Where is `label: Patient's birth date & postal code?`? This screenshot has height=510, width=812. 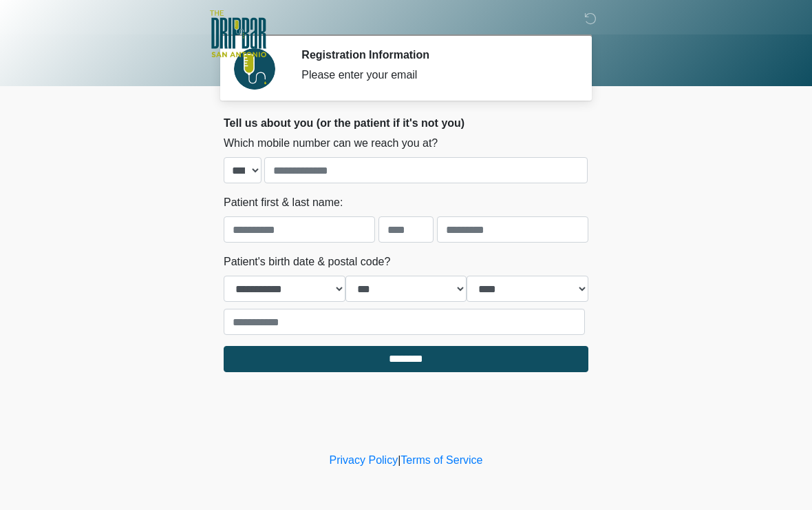
label: Patient's birth date & postal code? is located at coordinates (307, 262).